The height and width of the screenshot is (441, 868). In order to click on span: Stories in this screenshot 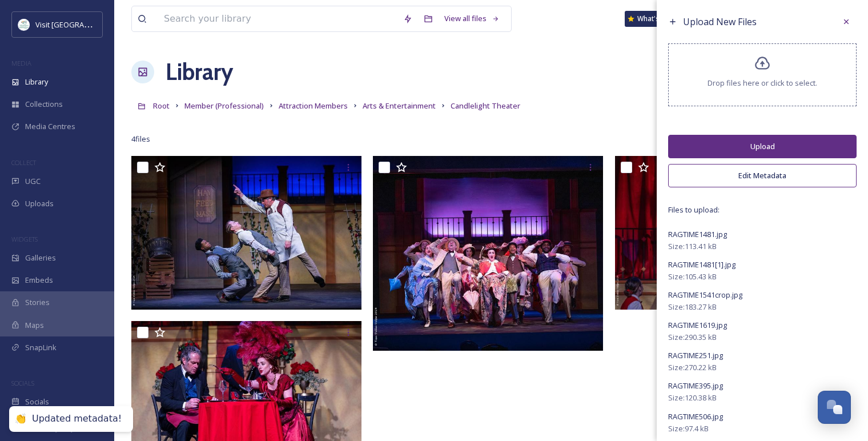, I will do `click(37, 303)`.